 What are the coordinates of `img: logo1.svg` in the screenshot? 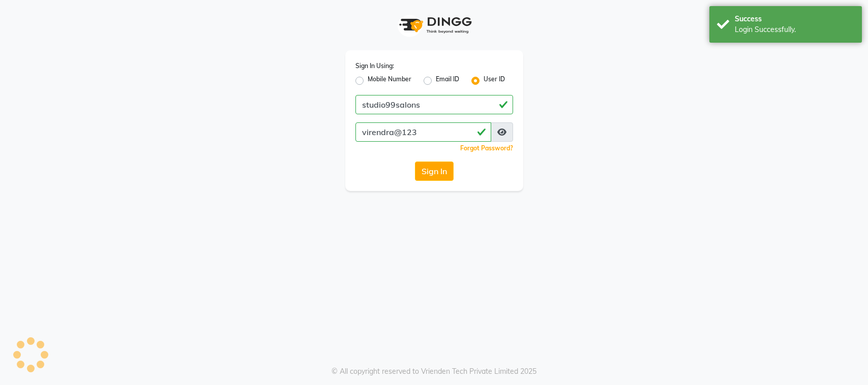 It's located at (434, 25).